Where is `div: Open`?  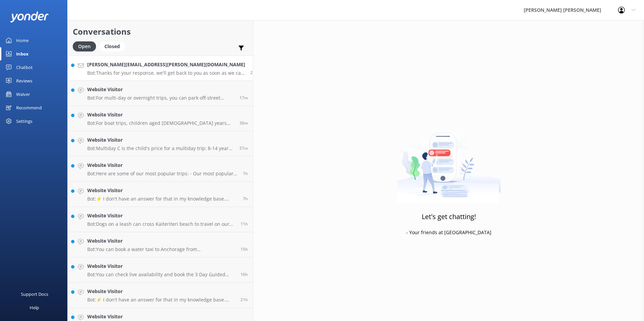 div: Open is located at coordinates (84, 46).